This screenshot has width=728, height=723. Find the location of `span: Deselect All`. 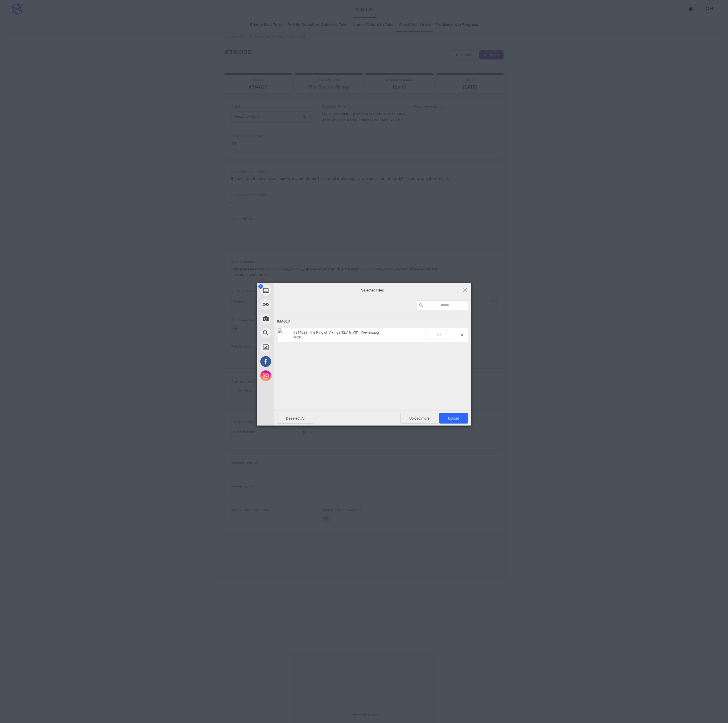

span: Deselect All is located at coordinates (296, 418).